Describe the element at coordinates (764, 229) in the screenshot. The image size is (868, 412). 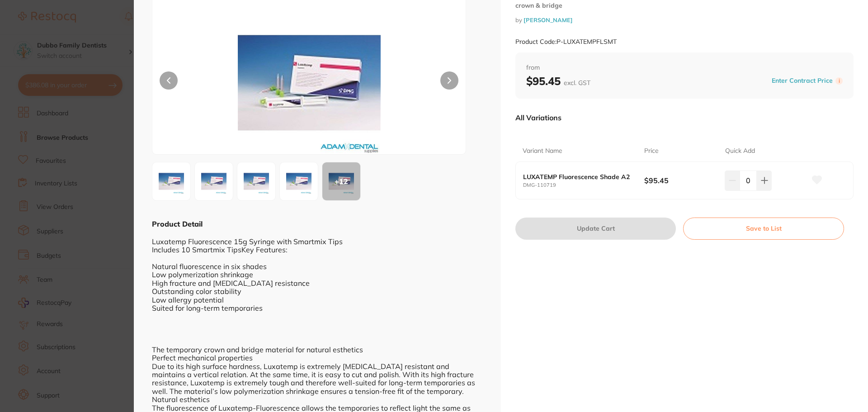
I see `button: Save to List` at that location.